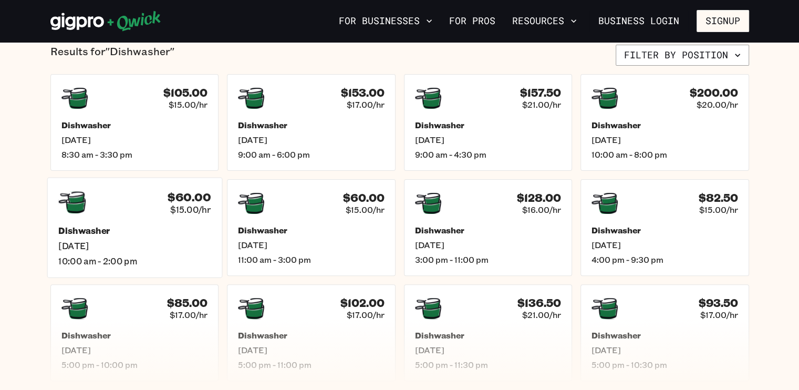 Image resolution: width=799 pixels, height=390 pixels. I want to click on button: For Businesses, so click(386, 21).